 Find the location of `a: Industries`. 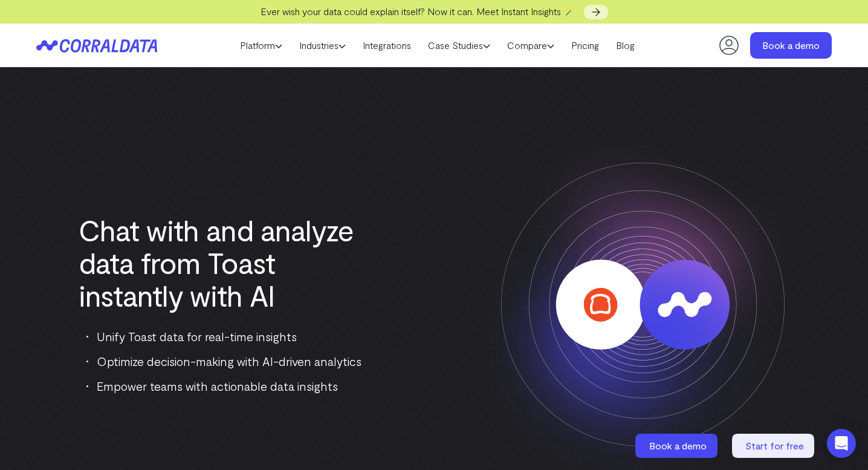

a: Industries is located at coordinates (322, 45).